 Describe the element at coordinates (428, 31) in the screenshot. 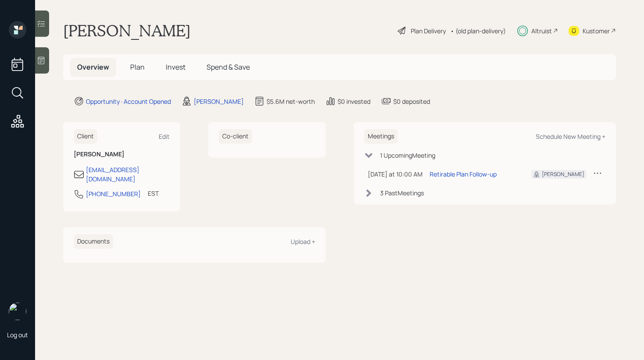

I see `div: Plan Delivery` at that location.